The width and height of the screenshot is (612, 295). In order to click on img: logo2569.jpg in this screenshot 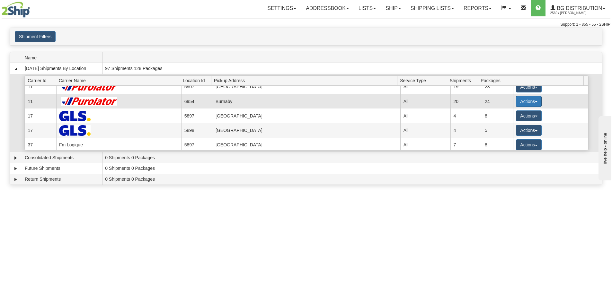, I will do `click(16, 10)`.